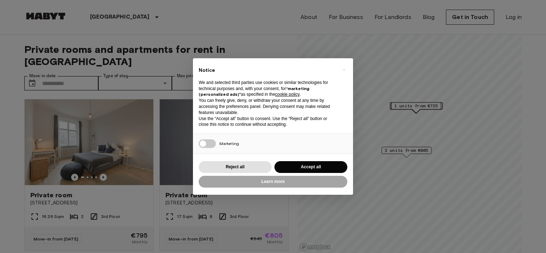 This screenshot has height=253, width=546. Describe the element at coordinates (267, 89) in the screenshot. I see `p: We and selected third parties use cookies or similar technologies for technical purposes and, wit...` at that location.